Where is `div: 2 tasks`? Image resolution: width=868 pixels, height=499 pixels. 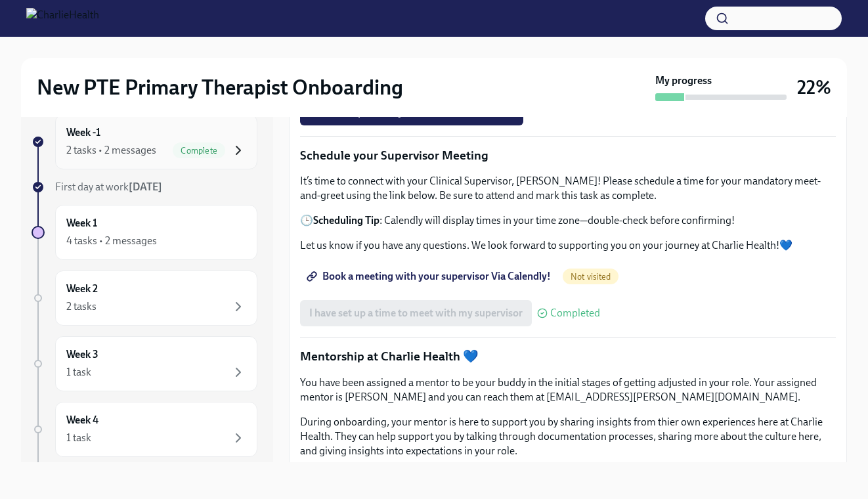 div: 2 tasks is located at coordinates (82, 307).